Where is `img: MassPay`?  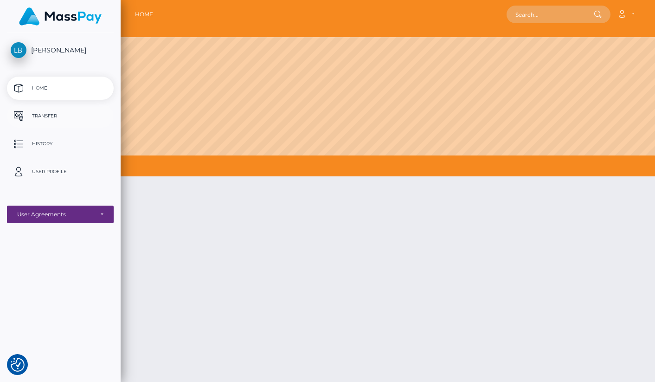 img: MassPay is located at coordinates (60, 16).